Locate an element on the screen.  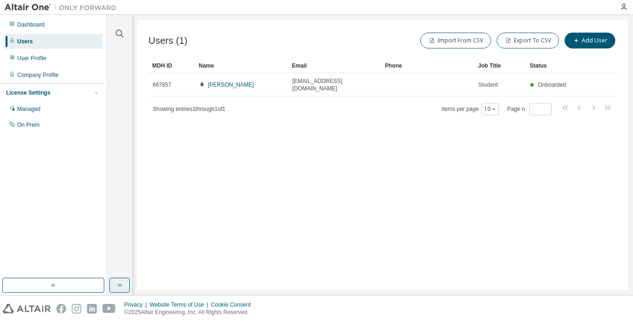
div: Name is located at coordinates (242, 66).